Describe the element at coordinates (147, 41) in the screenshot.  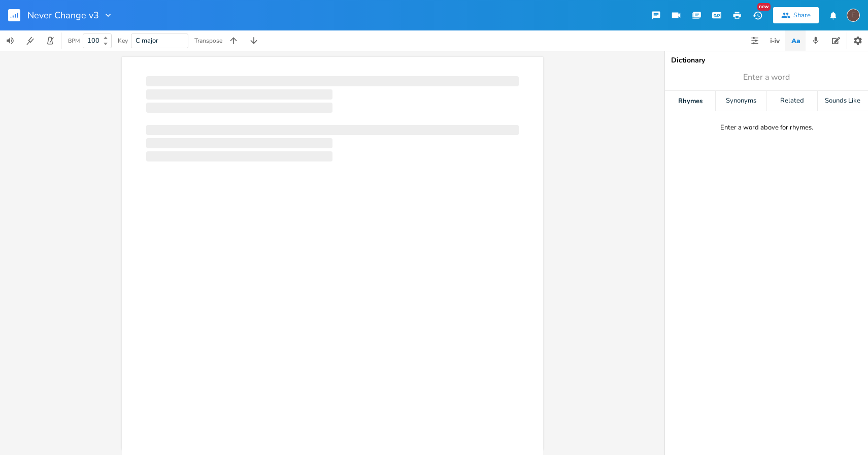
I see `span: C major` at that location.